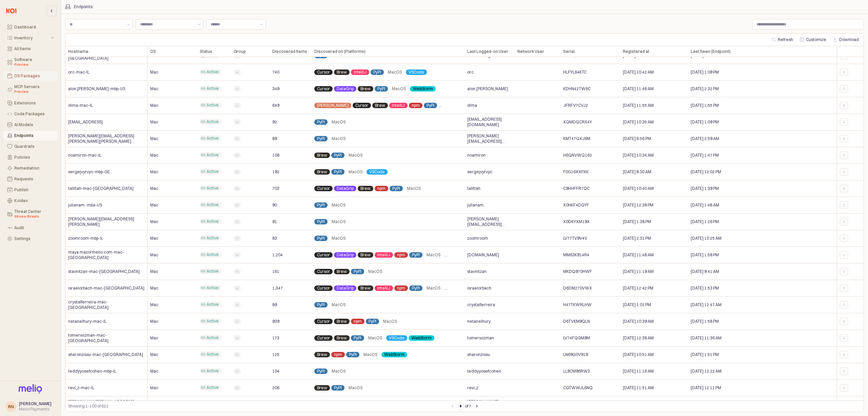 The image size is (868, 416). I want to click on div: RN, so click(11, 407).